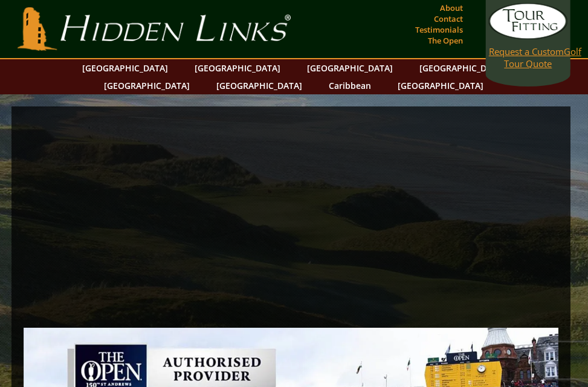 This screenshot has width=588, height=387. Describe the element at coordinates (350, 85) in the screenshot. I see `a: Caribbean` at that location.